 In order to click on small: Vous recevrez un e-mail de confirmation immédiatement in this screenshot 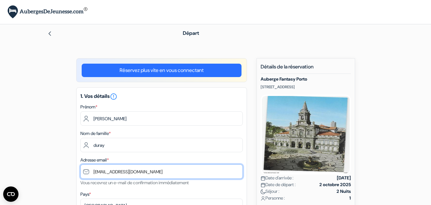, I will do `click(135, 182)`.